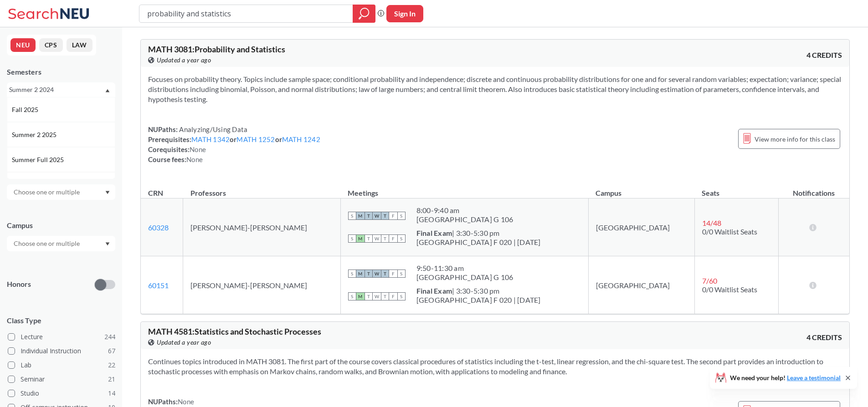  I want to click on p: Honors, so click(19, 284).